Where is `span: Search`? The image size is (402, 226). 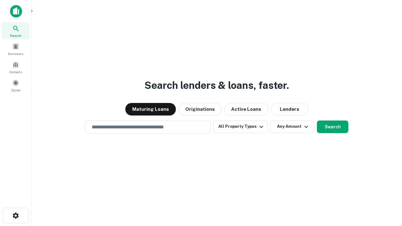
span: Search is located at coordinates (16, 35).